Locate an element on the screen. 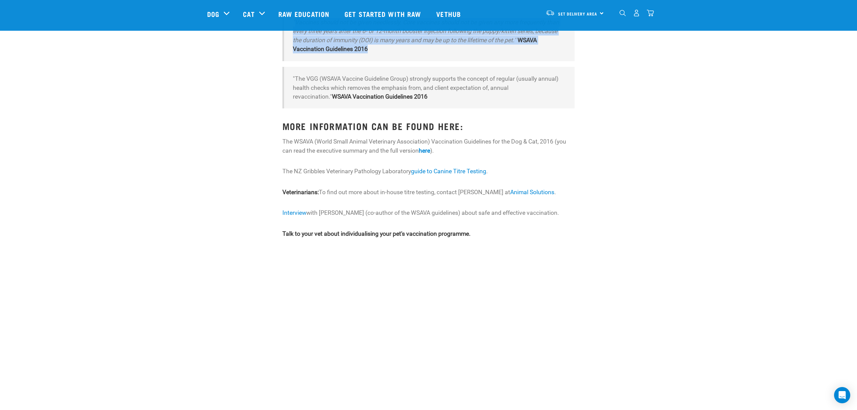  a: Cat is located at coordinates (249, 14).